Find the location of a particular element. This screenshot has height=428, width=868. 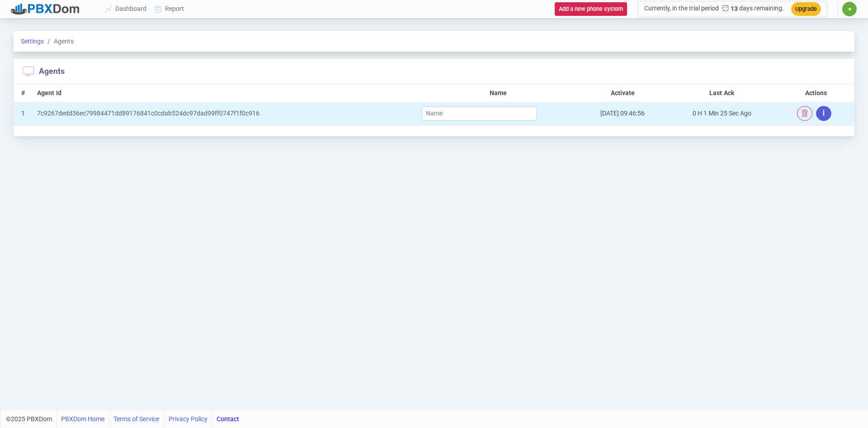

a: Privacy Policy is located at coordinates (188, 419).